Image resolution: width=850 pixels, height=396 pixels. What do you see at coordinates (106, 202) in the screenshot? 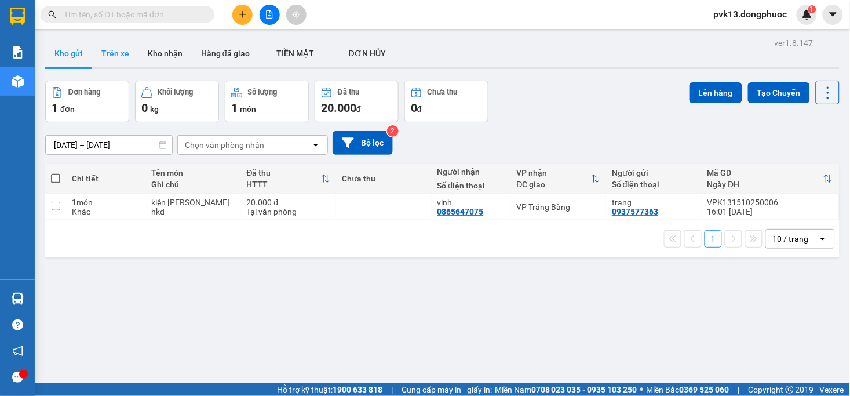
I see `div: 1 món` at bounding box center [106, 202].